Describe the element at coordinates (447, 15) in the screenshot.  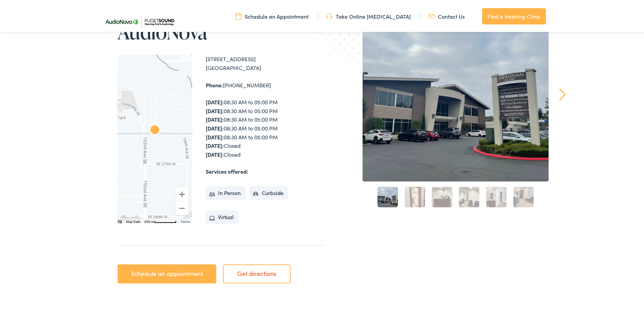
I see `a: Contact Us` at that location.